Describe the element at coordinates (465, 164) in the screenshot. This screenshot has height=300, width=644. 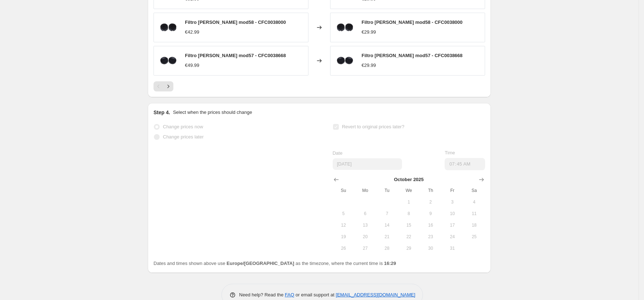
I see `input: 12:00` at that location.